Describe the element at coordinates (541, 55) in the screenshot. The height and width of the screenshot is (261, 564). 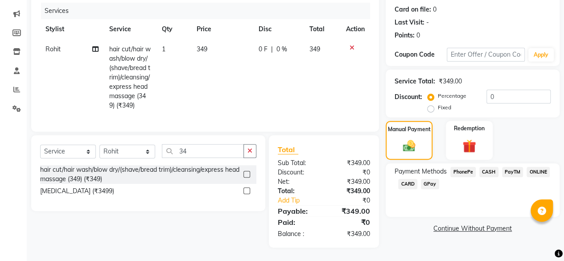
I see `button: Apply` at that location.